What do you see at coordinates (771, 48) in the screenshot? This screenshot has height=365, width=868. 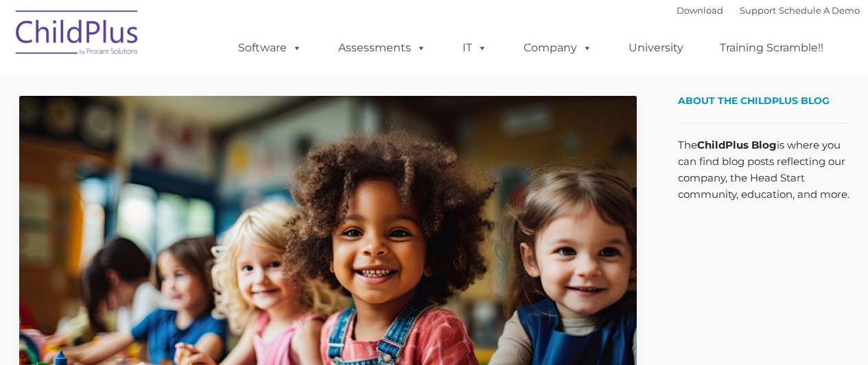 I see `a: Training Scramble!!` at bounding box center [771, 48].